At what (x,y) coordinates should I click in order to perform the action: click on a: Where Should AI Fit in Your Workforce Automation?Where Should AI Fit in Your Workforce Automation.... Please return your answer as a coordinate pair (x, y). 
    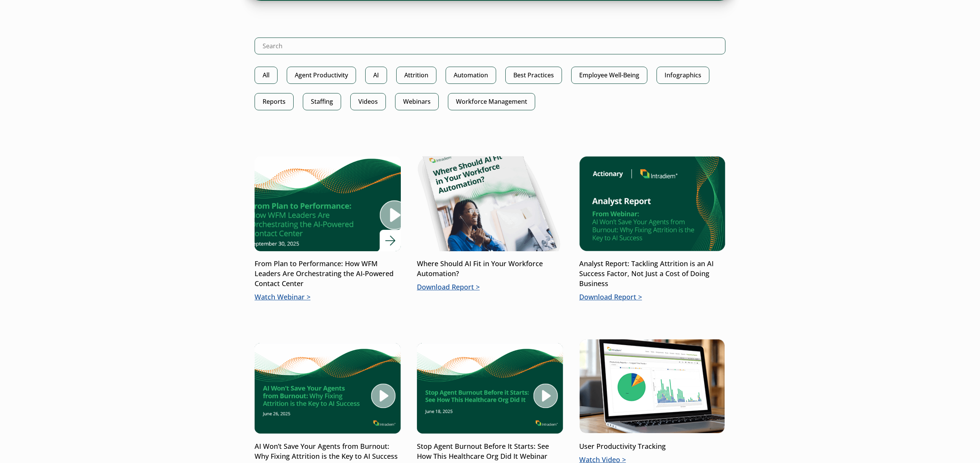
    Looking at the image, I should click on (490, 224).